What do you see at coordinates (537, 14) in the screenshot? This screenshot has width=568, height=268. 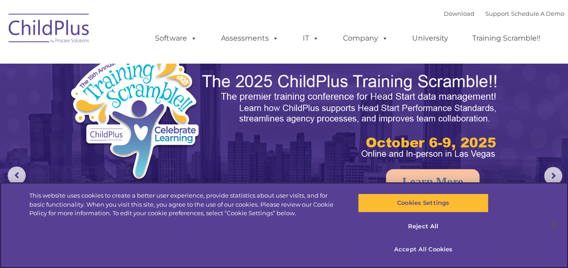 I see `a: Schedule A Demo` at bounding box center [537, 14].